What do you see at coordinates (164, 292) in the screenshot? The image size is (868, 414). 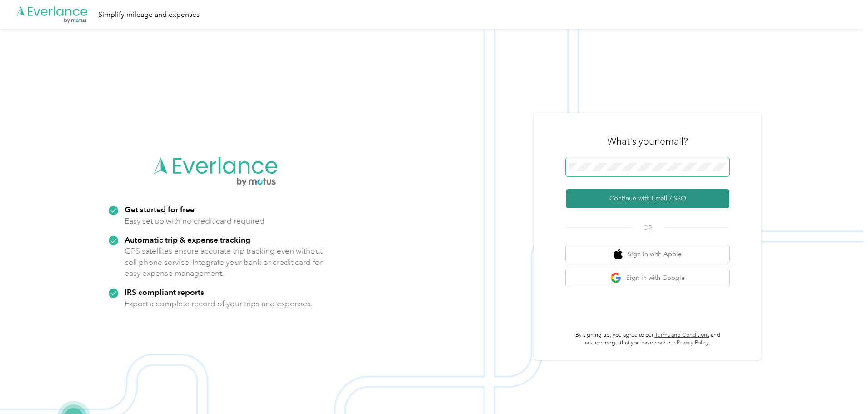 I see `strong: IRS compliant reports` at bounding box center [164, 292].